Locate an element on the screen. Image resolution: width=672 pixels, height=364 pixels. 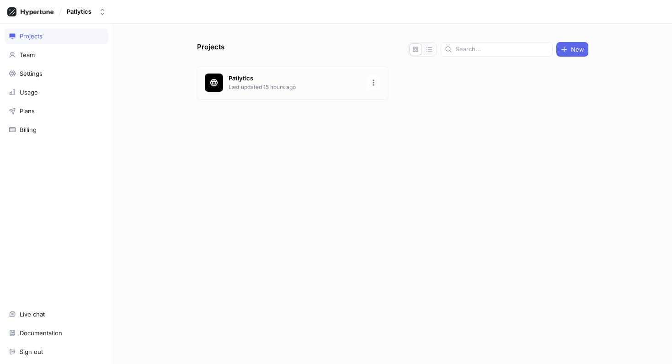
div: Billing is located at coordinates (28, 130).